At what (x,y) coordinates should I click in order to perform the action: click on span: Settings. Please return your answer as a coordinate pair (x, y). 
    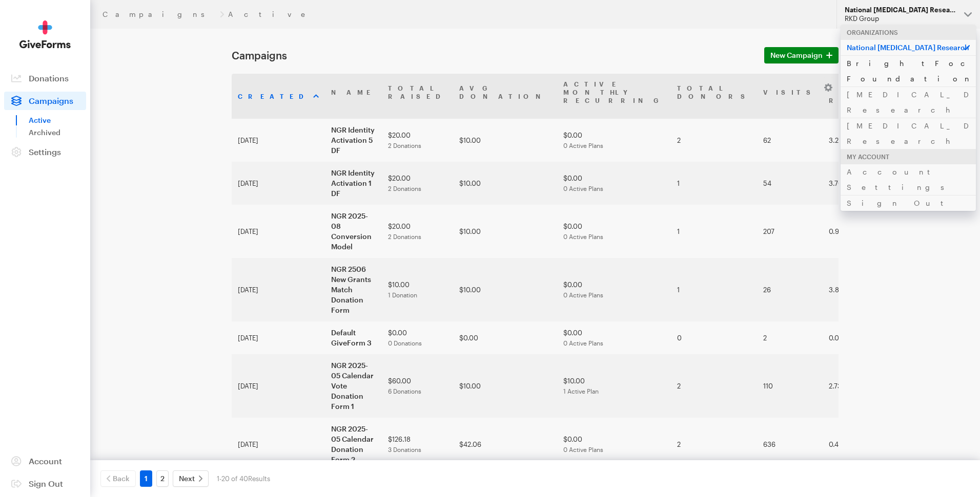
    Looking at the image, I should click on (45, 152).